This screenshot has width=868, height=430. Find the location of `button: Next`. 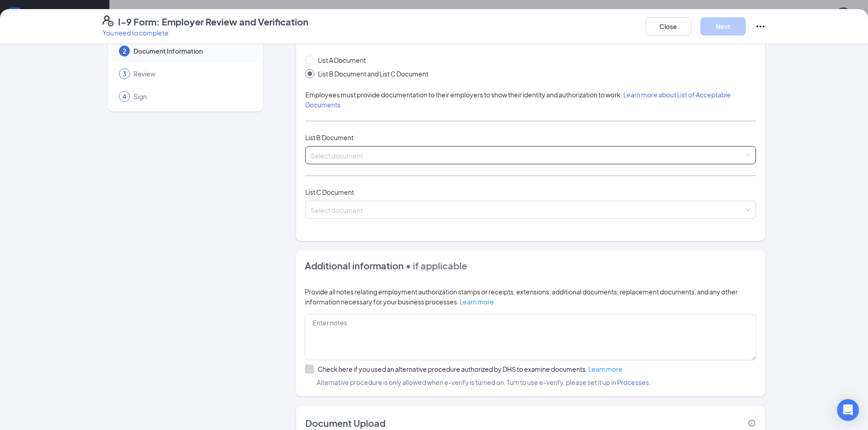

button: Next is located at coordinates (722, 27).